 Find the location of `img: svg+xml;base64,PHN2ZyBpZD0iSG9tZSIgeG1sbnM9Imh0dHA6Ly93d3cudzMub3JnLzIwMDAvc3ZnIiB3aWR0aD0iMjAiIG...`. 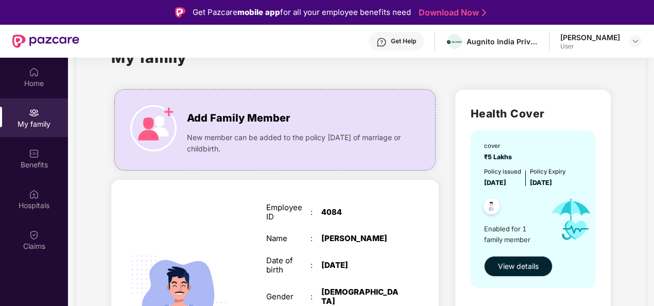

img: svg+xml;base64,PHN2ZyBpZD0iSG9tZSIgeG1sbnM9Imh0dHA6Ly93d3cudzMub3JnLzIwMDAvc3ZnIiB3aWR0aD0iMjAiIG... is located at coordinates (34, 72).